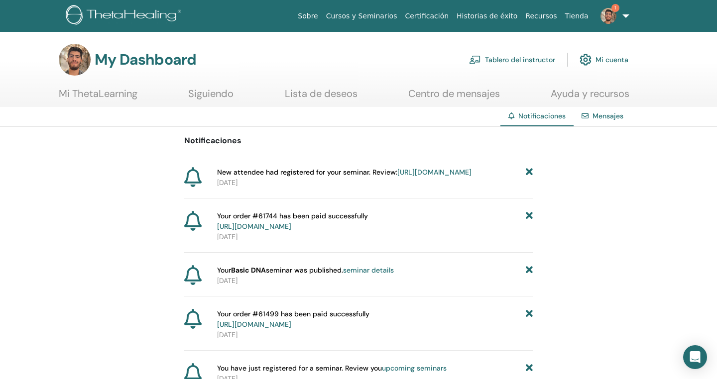 The image size is (717, 379). What do you see at coordinates (145, 60) in the screenshot?
I see `h3: My Dashboard` at bounding box center [145, 60].